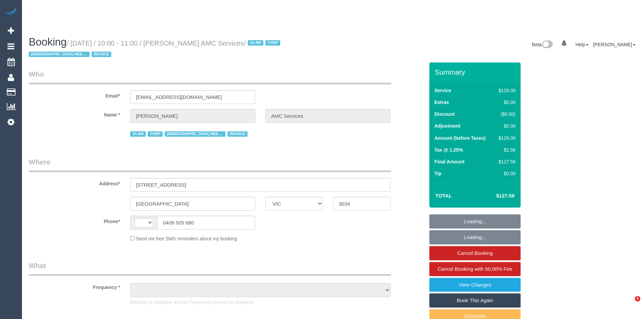 Image resolution: width=644 pixels, height=319 pixels. I want to click on span: Cancel Booking with 50.00% Fee, so click(475, 269).